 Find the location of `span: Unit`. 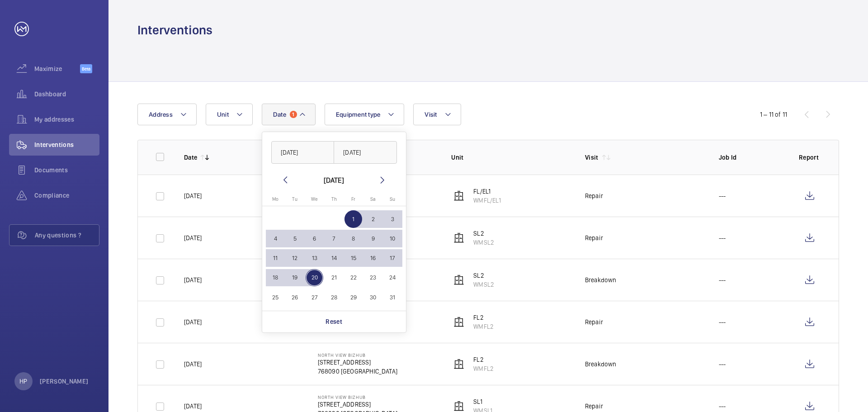

span: Unit is located at coordinates (223, 114).